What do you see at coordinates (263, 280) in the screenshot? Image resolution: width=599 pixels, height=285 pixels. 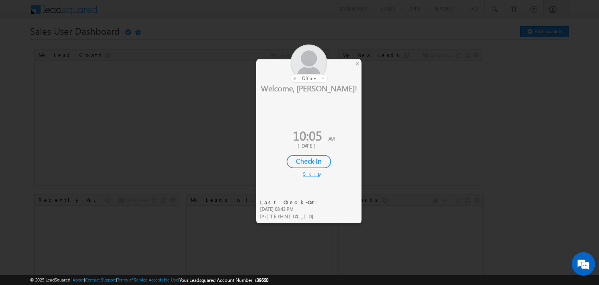 I see `span: 39660` at bounding box center [263, 280].